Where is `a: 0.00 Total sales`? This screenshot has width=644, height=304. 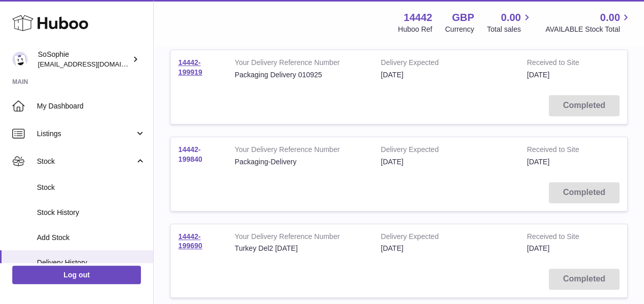
a: 0.00 Total sales is located at coordinates (510, 23).